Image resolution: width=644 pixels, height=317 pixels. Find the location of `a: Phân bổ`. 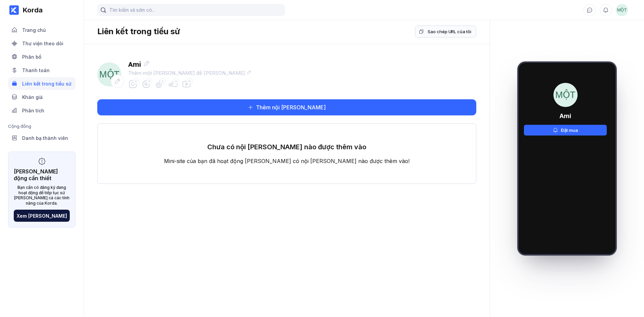

a: Phân bổ is located at coordinates (41, 57).